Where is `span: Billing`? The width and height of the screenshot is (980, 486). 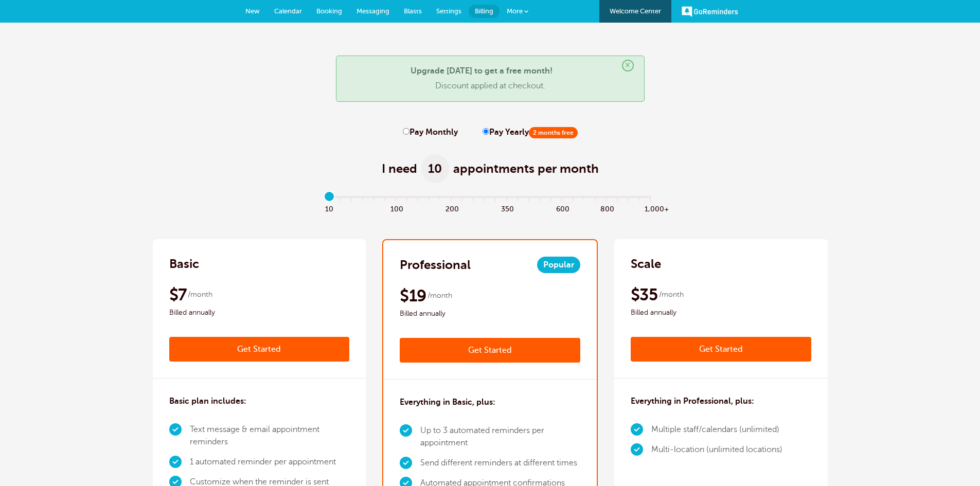 span: Billing is located at coordinates (484, 11).